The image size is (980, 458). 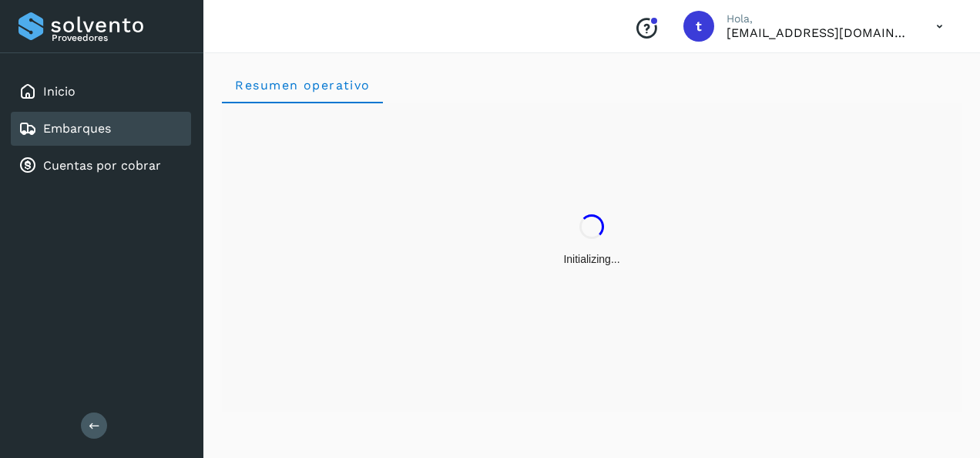 What do you see at coordinates (819, 32) in the screenshot?
I see `p: trasportesmoncada@hotmail.com` at bounding box center [819, 32].